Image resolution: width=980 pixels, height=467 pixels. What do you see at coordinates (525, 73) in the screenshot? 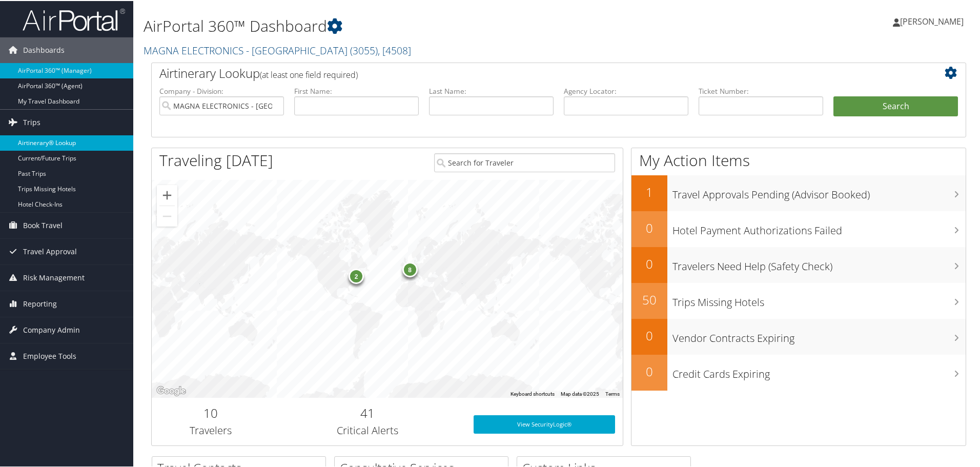
I see `h2: Airtinerary Lookup` at bounding box center [525, 73].